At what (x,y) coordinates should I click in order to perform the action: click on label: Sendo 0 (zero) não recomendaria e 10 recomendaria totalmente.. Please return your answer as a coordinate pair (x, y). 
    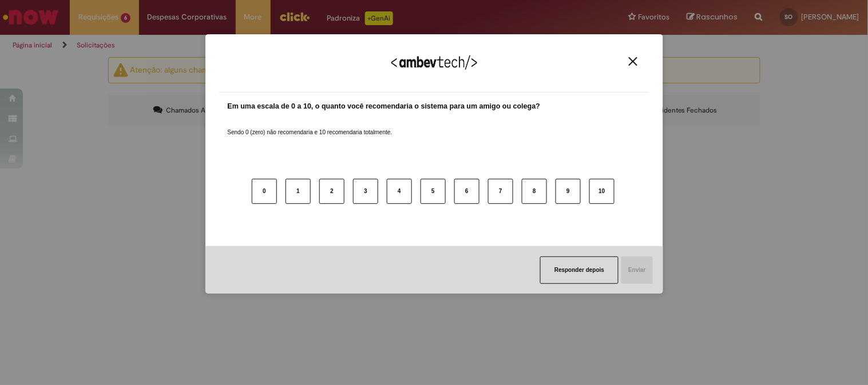
    Looking at the image, I should click on (310, 126).